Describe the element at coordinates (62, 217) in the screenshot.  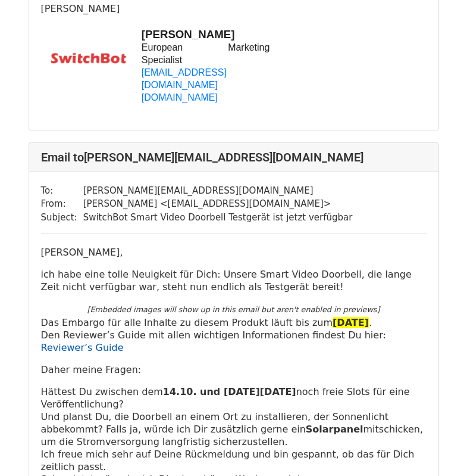
I see `td: Subject:` at that location.